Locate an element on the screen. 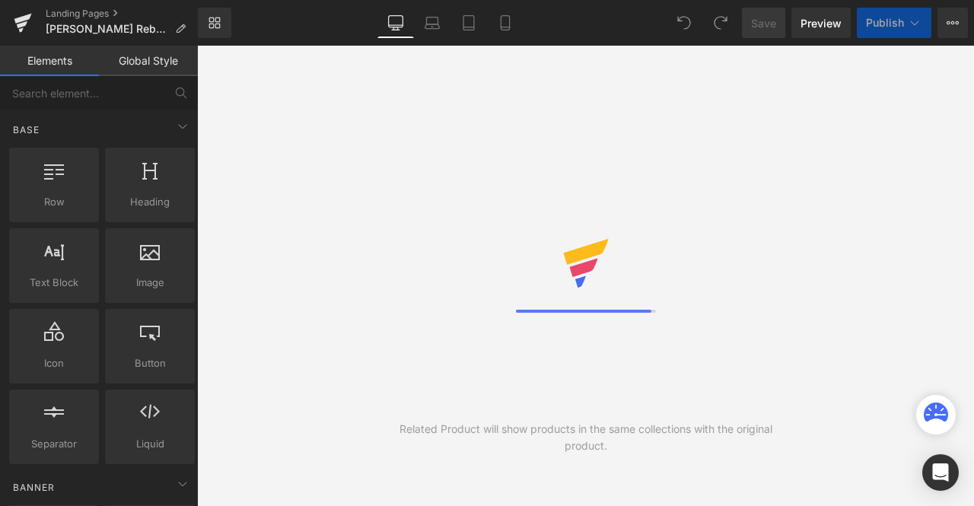  span: Publish is located at coordinates (885, 23).